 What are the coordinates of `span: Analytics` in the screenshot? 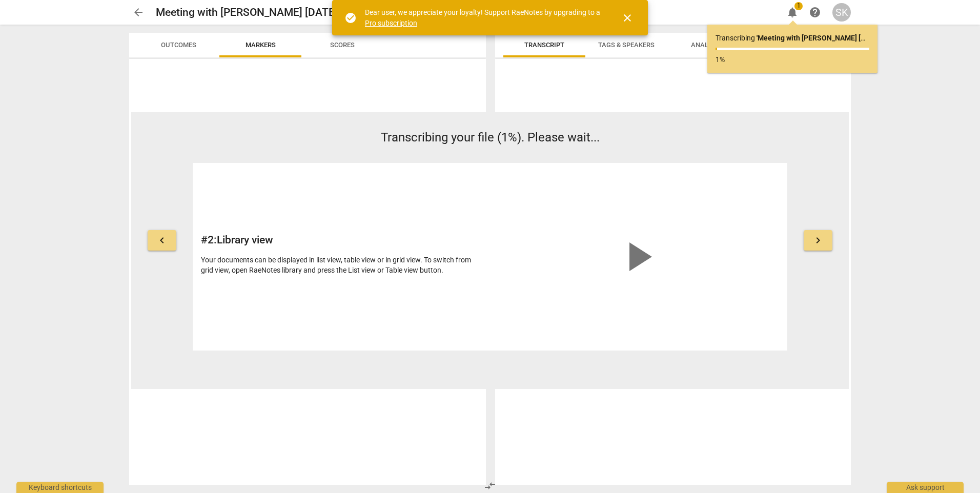 It's located at (708, 44).